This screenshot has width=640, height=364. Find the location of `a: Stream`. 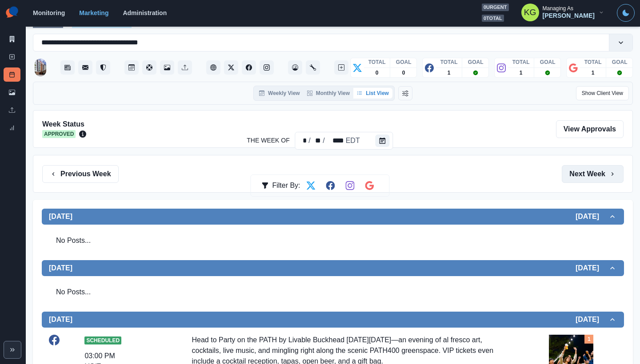

a: Stream is located at coordinates (68, 67).